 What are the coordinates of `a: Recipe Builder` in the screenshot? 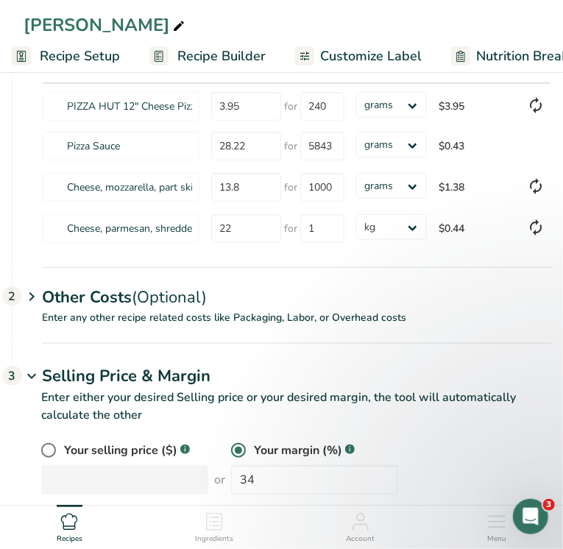 It's located at (207, 56).